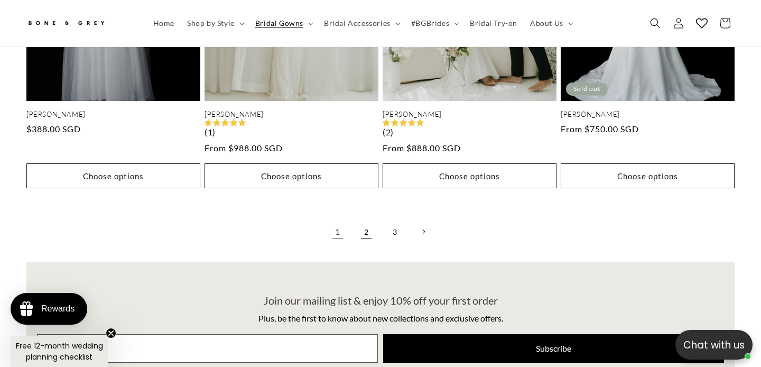 This screenshot has width=761, height=367. What do you see at coordinates (357, 23) in the screenshot?
I see `span: Bridal Accessories` at bounding box center [357, 23].